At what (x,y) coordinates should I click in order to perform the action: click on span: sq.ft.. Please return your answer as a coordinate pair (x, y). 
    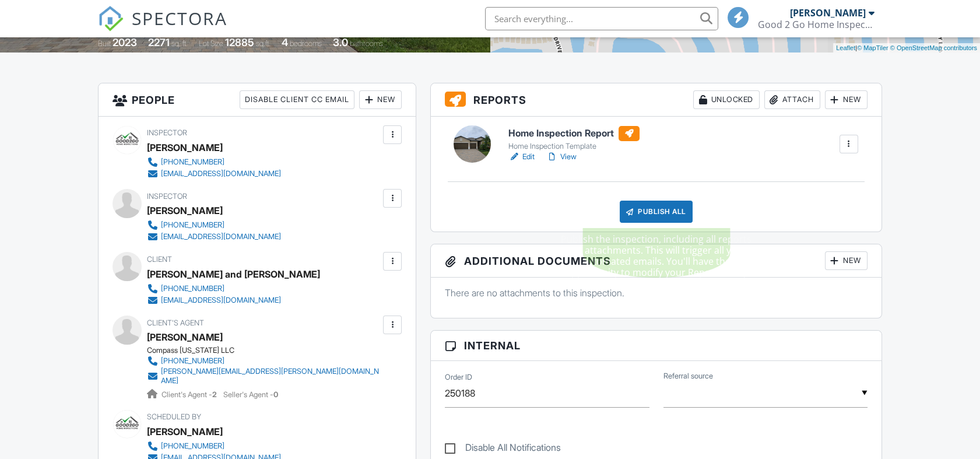
    Looking at the image, I should click on (263, 43).